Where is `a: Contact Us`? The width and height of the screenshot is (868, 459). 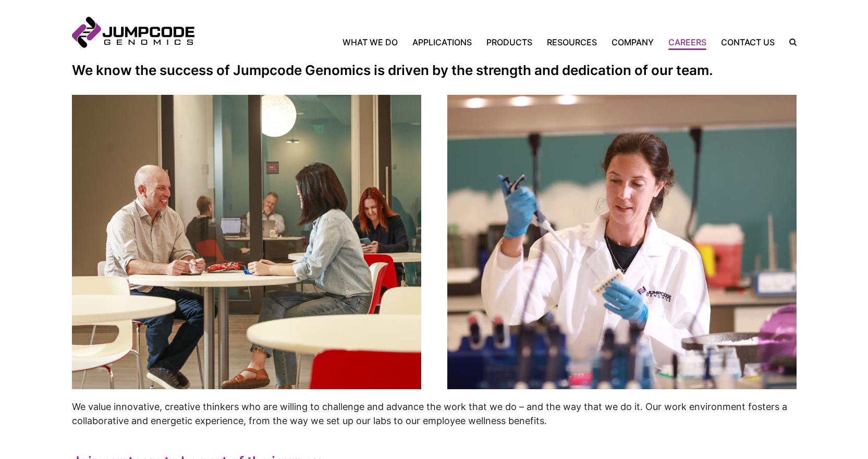 a: Contact Us is located at coordinates (748, 42).